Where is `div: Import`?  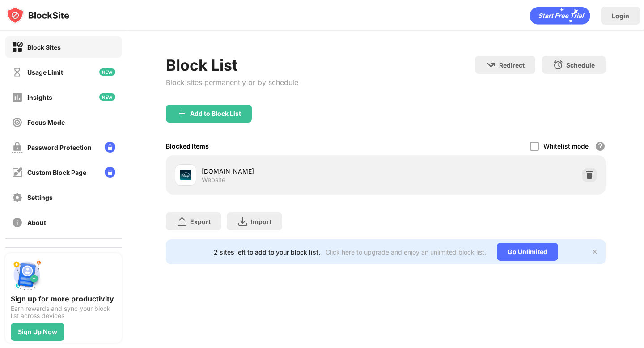 div: Import is located at coordinates (261, 221).